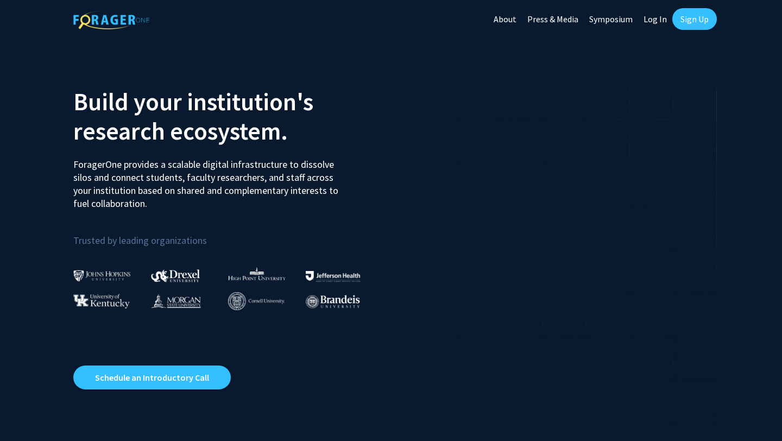 The image size is (782, 441). I want to click on img: Johns Hopkins University, so click(102, 275).